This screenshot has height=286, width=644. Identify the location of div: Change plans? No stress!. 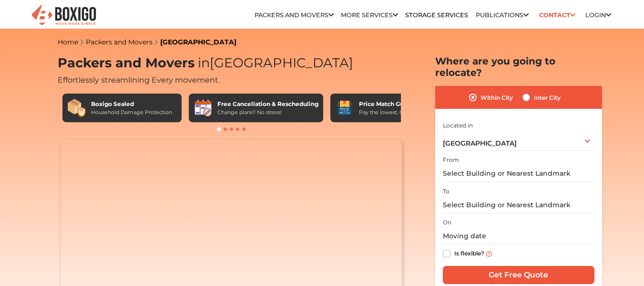
(268, 112).